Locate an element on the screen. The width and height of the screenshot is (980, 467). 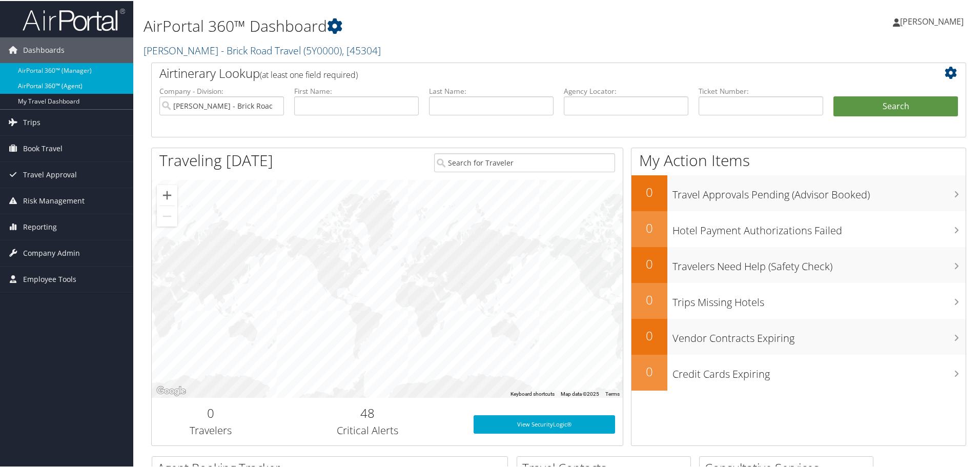
a: Open this area in Google Maps (opens a new window) is located at coordinates (171, 390).